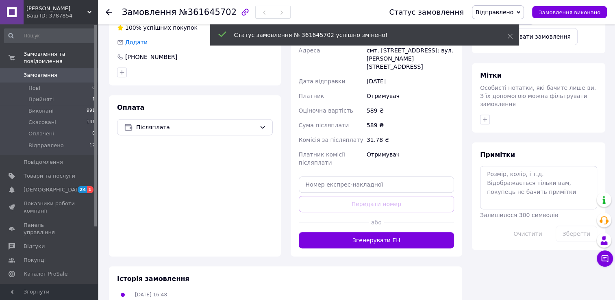  I want to click on span: Оплата, so click(130, 107).